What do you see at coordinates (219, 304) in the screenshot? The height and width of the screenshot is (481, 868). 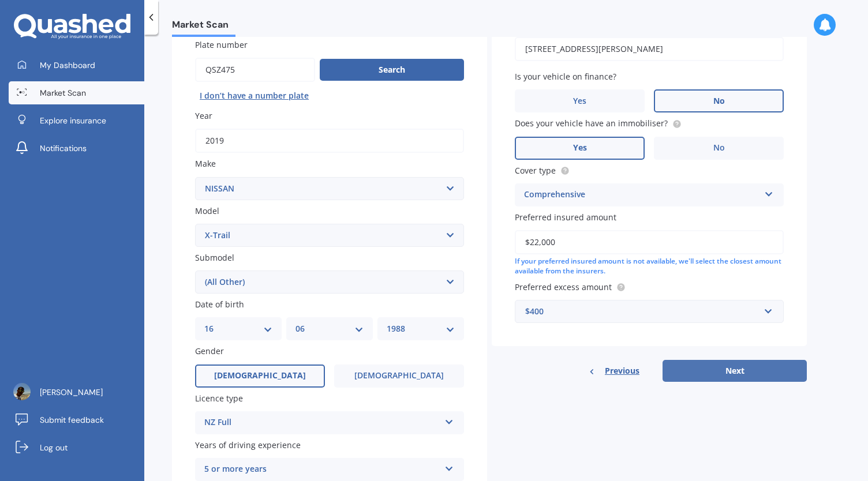 I see `span: Date of birth` at bounding box center [219, 304].